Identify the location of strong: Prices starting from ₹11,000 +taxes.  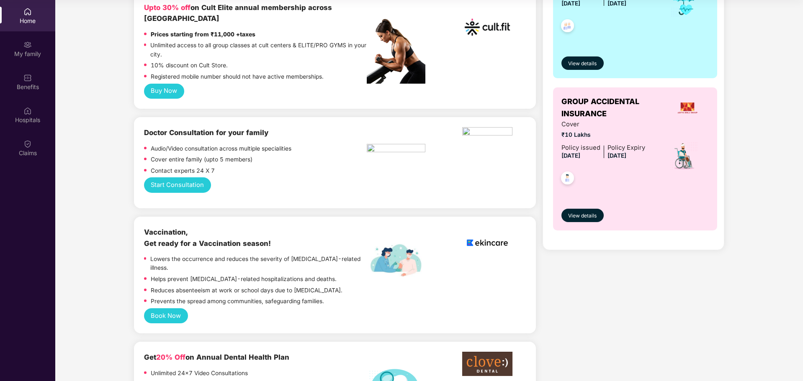
(203, 34).